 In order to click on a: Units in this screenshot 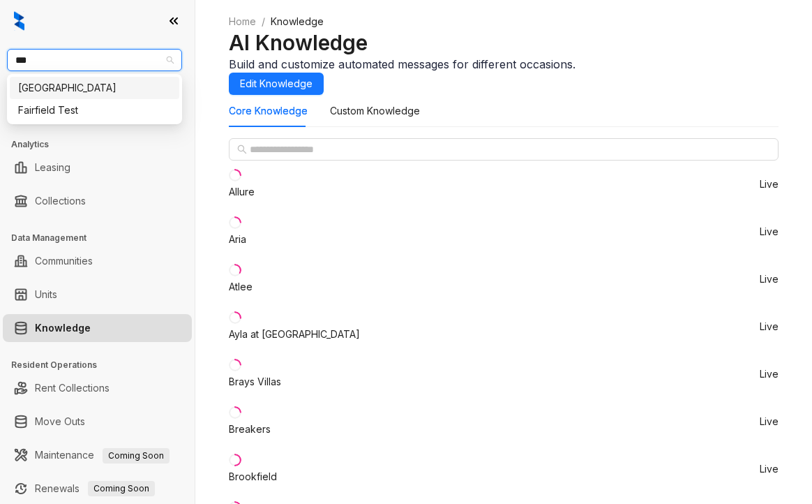, I will do `click(46, 295)`.